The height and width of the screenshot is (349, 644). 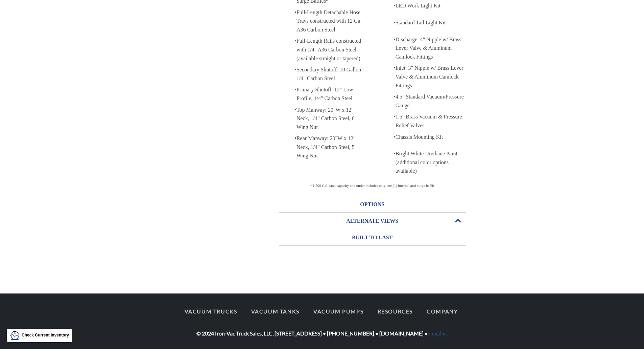 What do you see at coordinates (332, 49) in the screenshot?
I see `div: Full-Length Rails constructed with 1/4" A36 Carbon Steel (available straight or tapered)` at bounding box center [332, 49].